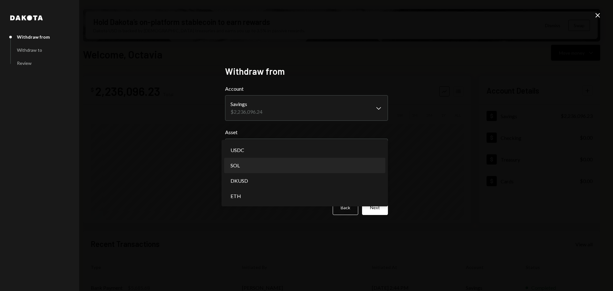 Image resolution: width=613 pixels, height=291 pixels. Describe the element at coordinates (29, 50) in the screenshot. I see `div: Withdraw to` at that location.